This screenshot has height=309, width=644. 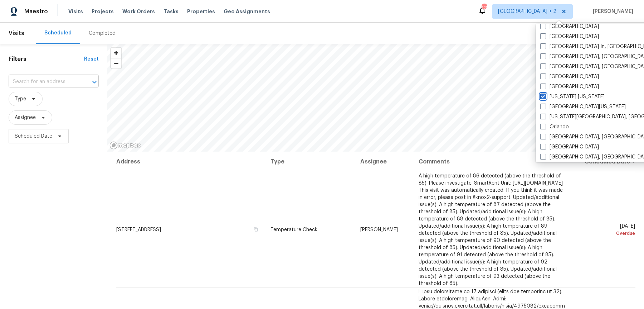 I want to click on div: Scheduled, so click(x=58, y=33).